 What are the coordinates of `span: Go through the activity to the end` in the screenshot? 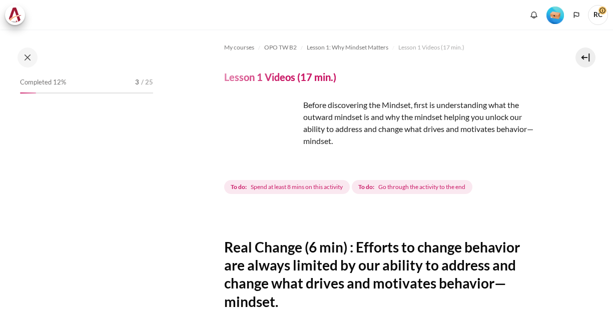 It's located at (422, 187).